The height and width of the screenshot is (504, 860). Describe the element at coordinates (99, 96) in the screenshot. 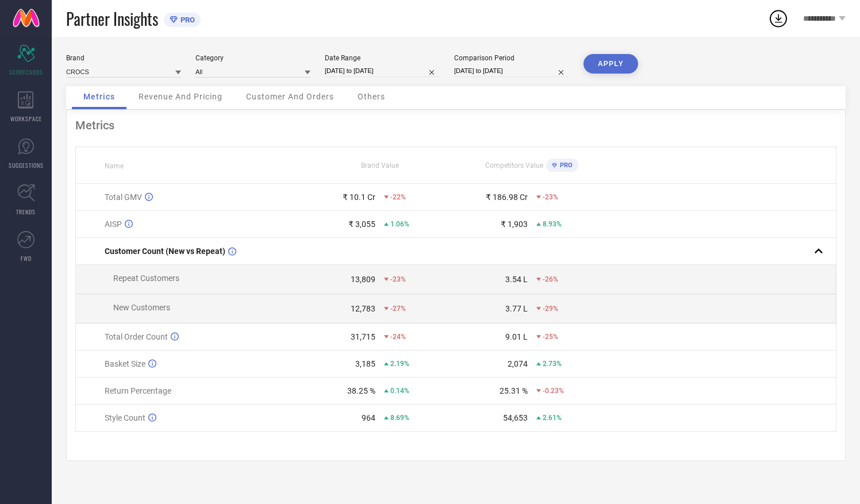

I see `span: Metrics` at that location.